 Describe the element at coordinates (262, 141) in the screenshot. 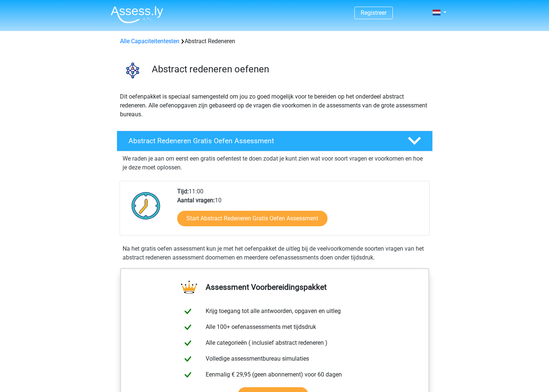

I see `h4: Abstract Redeneren Gratis Oefen Assessment` at that location.